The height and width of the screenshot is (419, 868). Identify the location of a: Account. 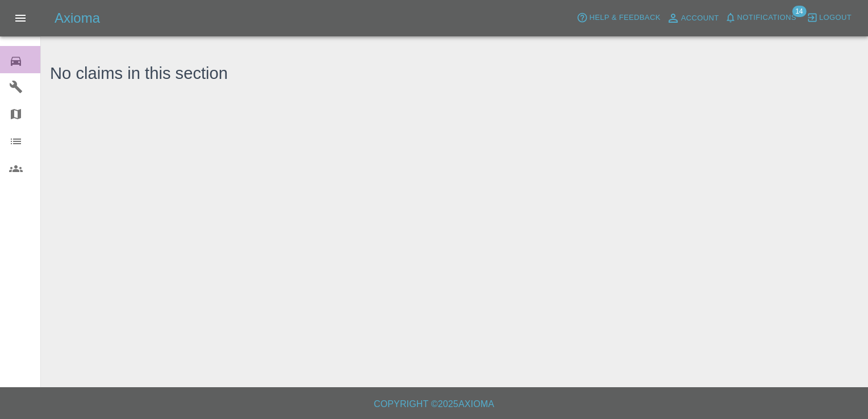
(693, 19).